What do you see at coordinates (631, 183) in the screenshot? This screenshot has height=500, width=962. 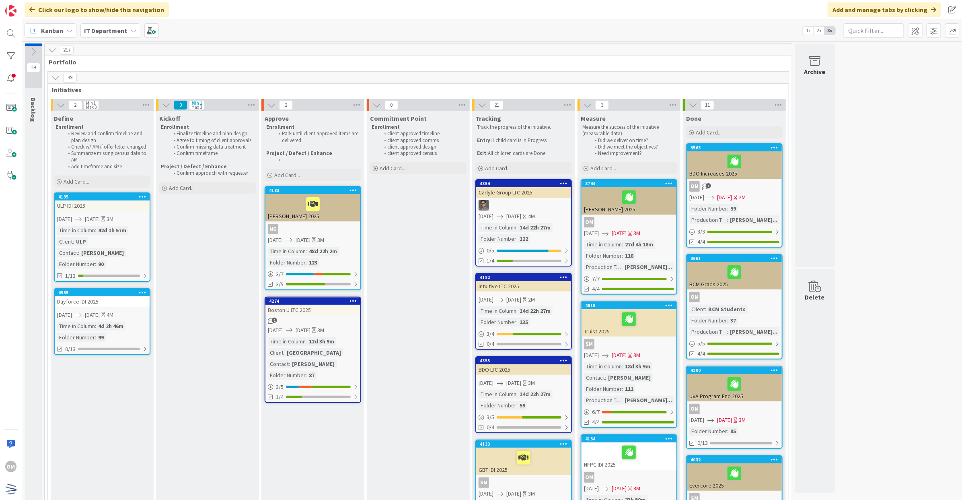 I see `div: 3744` at bounding box center [631, 183].